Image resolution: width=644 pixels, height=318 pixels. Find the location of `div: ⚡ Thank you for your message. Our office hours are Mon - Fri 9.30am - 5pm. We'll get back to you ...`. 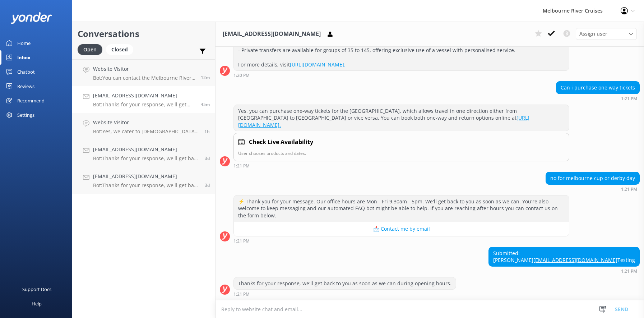

div: ⚡ Thank you for your message. Our office hours are Mon - Fri 9.30am - 5pm. We'll get back to you ... is located at coordinates (402, 209).